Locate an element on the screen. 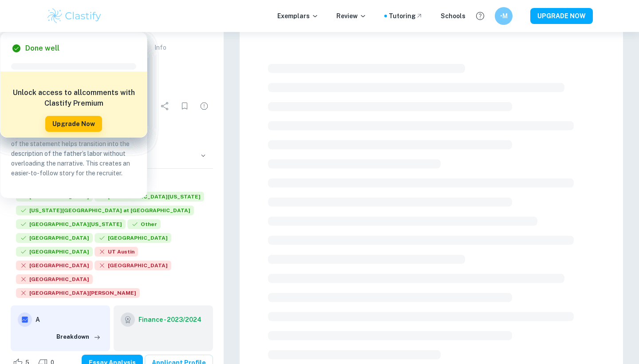  div: Accepted: Indiana University at Bloomington is located at coordinates (105, 211).